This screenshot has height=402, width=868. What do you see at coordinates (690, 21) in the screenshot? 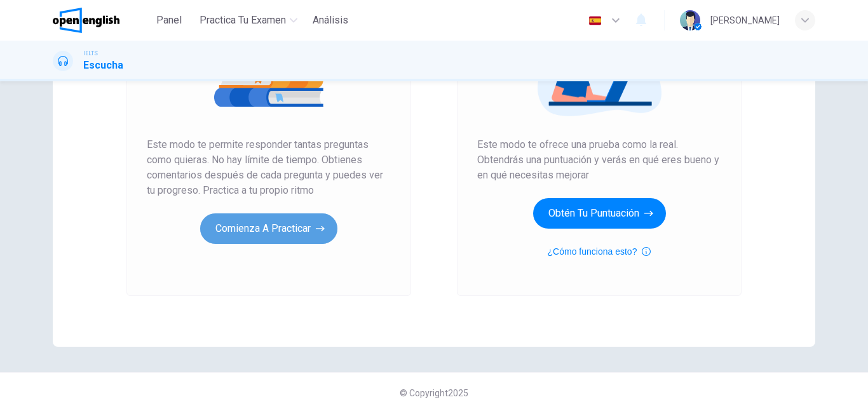
I see `img: Profile picture` at bounding box center [690, 21].